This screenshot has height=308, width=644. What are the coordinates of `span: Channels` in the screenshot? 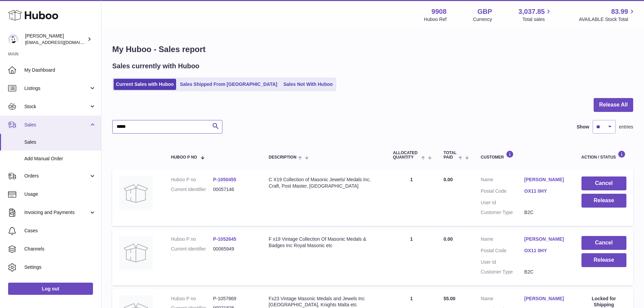 It's located at (60, 249).